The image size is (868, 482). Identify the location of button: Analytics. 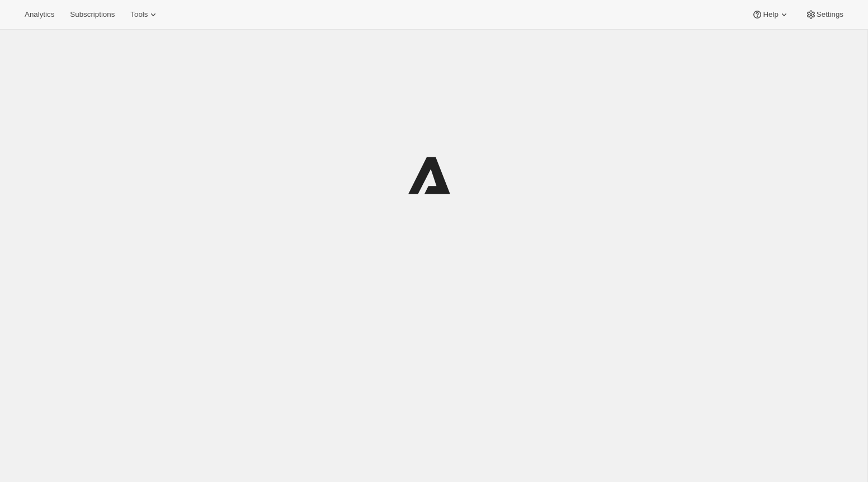
(39, 15).